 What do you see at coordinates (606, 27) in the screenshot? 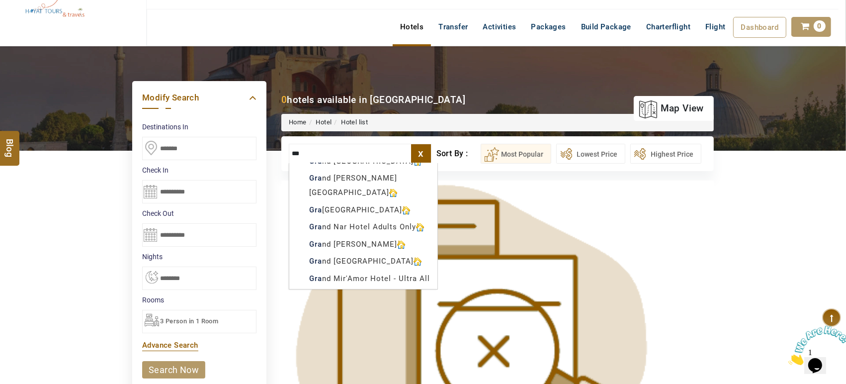
I see `a: Build Package` at bounding box center [606, 27].